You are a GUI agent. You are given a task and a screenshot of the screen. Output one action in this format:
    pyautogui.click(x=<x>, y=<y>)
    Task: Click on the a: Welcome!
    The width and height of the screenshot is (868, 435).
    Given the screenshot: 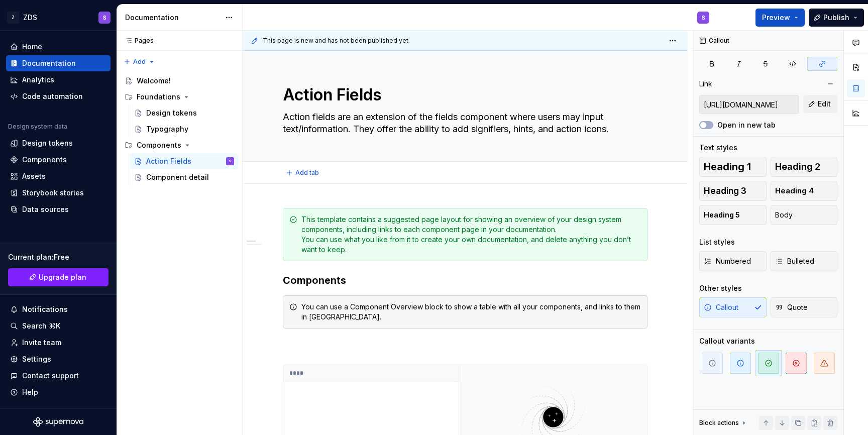 What is the action you would take?
    pyautogui.click(x=180, y=81)
    